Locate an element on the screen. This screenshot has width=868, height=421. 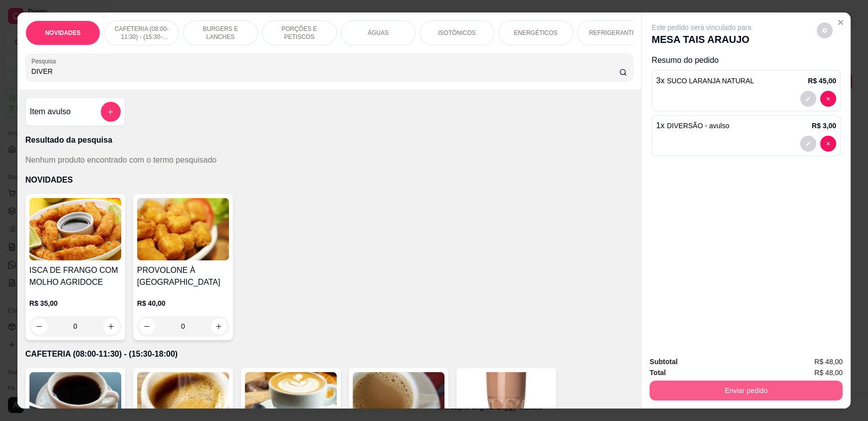
p: 3 x is located at coordinates (705, 81).